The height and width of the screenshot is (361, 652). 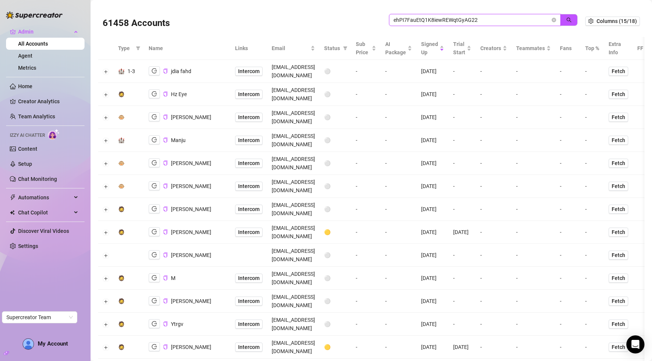 I want to click on th: Fans, so click(x=568, y=48).